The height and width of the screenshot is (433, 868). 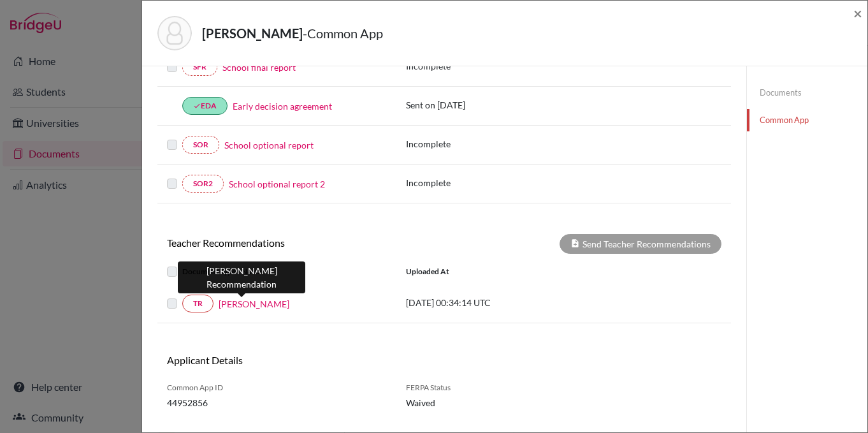 I want to click on span: - Common App, so click(x=342, y=33).